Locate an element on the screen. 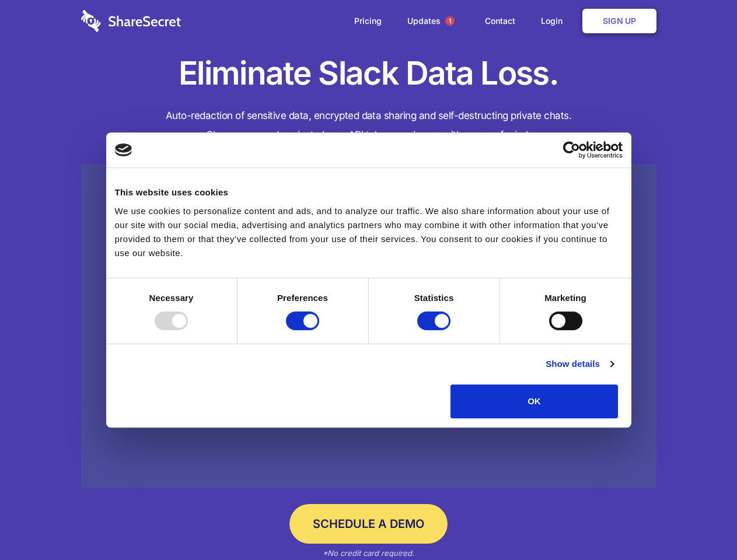 The height and width of the screenshot is (560, 737). a: Show details is located at coordinates (580, 364).